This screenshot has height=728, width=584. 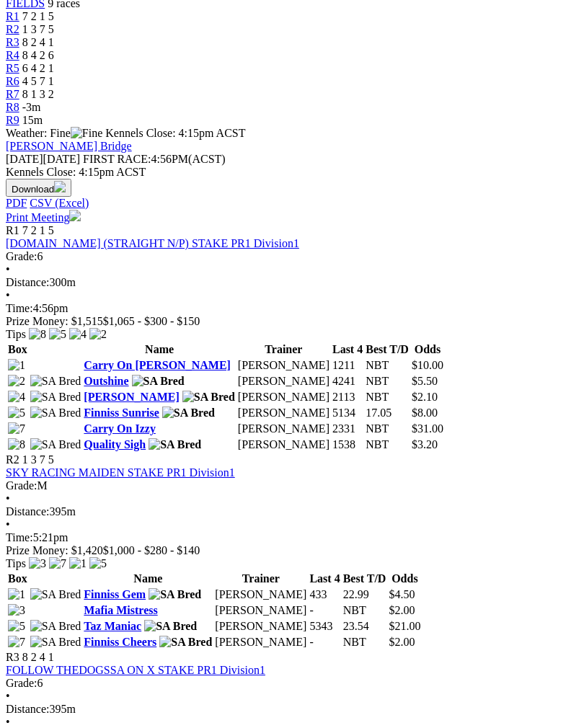 I want to click on a: R3, so click(x=13, y=42).